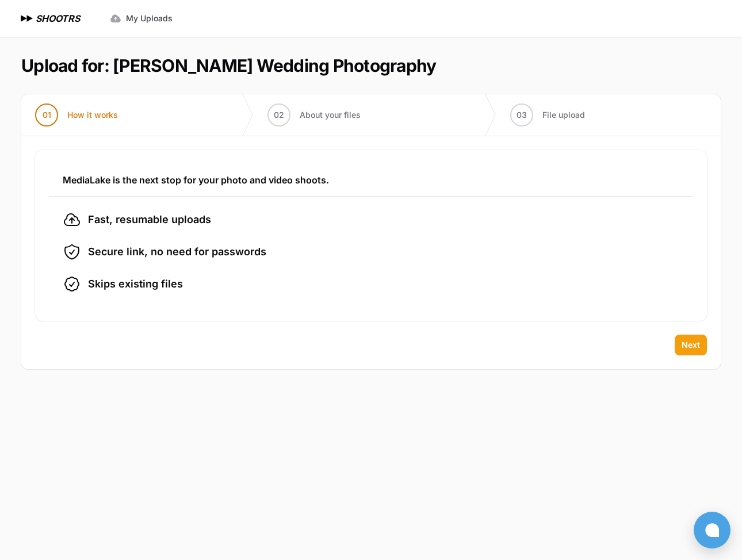 The image size is (742, 560). Describe the element at coordinates (149, 19) in the screenshot. I see `span: My Uploads` at that location.